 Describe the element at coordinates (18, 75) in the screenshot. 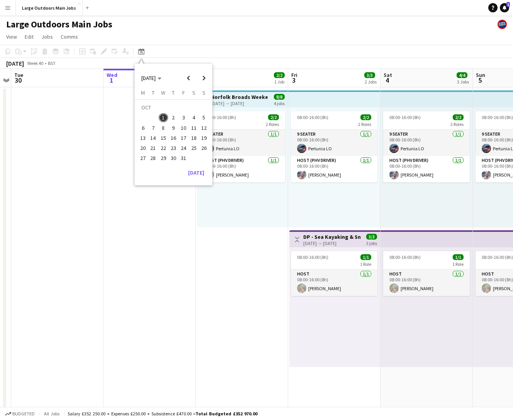

I see `span: Tue` at that location.